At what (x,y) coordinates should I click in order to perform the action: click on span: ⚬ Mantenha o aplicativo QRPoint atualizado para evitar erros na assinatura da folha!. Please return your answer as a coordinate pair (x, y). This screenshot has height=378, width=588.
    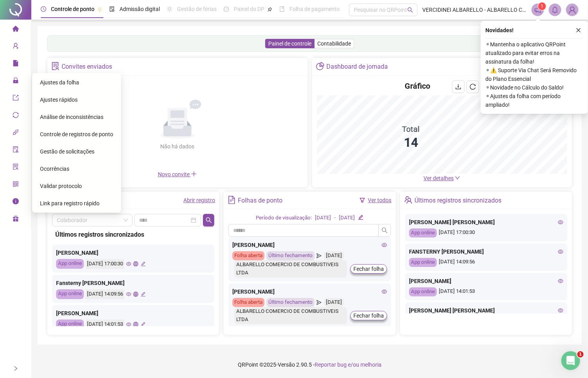
    Looking at the image, I should click on (534, 53).